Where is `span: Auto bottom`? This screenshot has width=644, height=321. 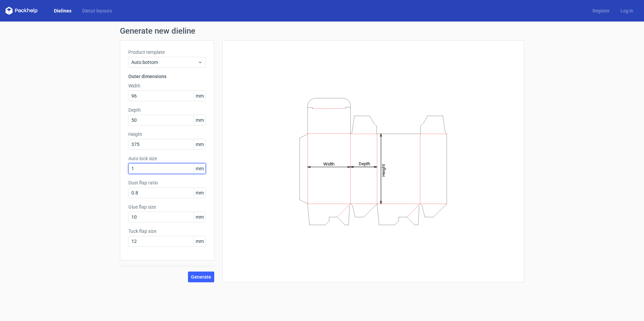 span: Auto bottom is located at coordinates (164, 62).